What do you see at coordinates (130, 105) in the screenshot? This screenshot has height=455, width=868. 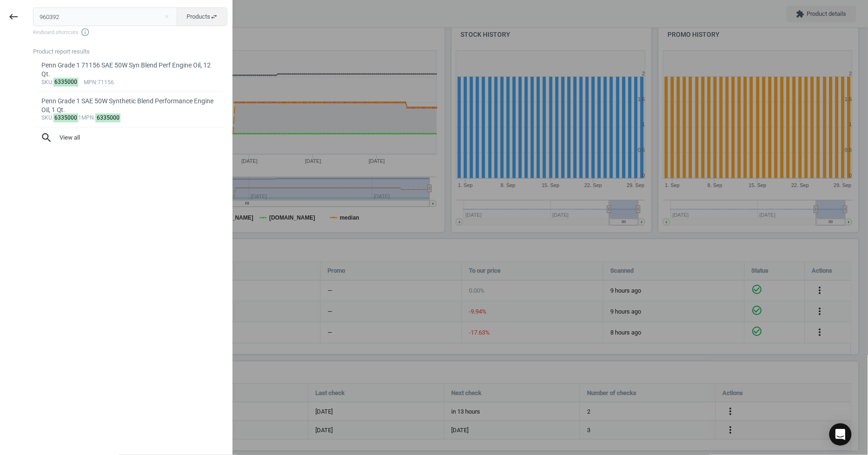 I see `div: Penn Grade 1 SAE 50W Synthetic Blend Performance Engine Oil, 1 Qt.` at bounding box center [130, 105].